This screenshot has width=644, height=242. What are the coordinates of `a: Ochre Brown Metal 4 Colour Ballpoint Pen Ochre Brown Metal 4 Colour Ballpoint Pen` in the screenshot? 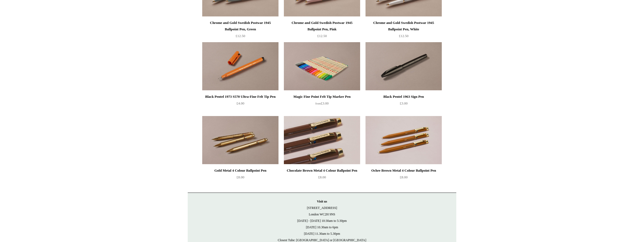 It's located at (404, 140).